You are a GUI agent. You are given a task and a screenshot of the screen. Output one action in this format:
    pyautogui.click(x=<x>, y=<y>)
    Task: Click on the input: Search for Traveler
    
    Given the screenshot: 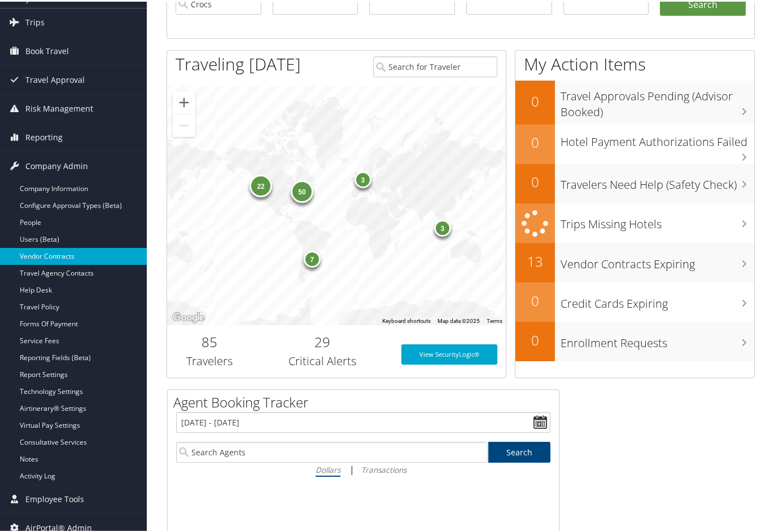 What is the action you would take?
    pyautogui.click(x=435, y=65)
    